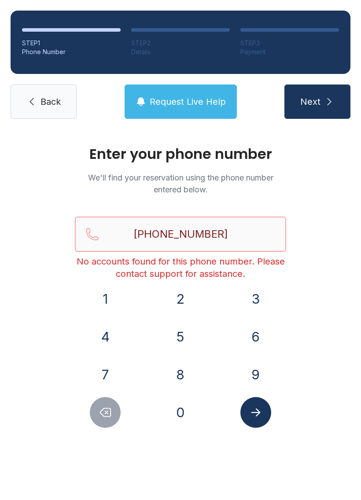 The height and width of the screenshot is (500, 361). What do you see at coordinates (105, 336) in the screenshot?
I see `button: 4` at bounding box center [105, 336].